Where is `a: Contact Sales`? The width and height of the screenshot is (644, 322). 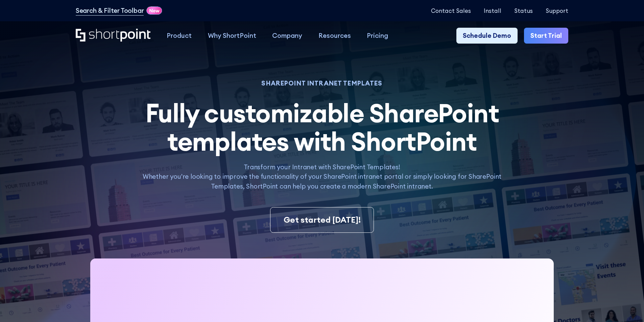 a: Contact Sales is located at coordinates (451, 11).